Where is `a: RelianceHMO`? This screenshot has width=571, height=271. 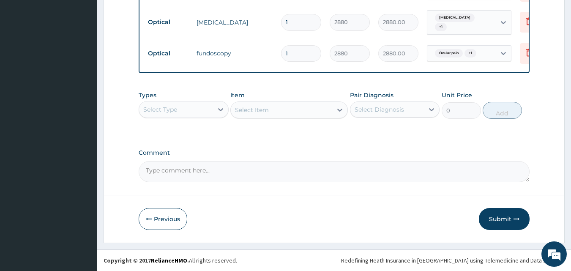
a: RelianceHMO is located at coordinates (169, 260).